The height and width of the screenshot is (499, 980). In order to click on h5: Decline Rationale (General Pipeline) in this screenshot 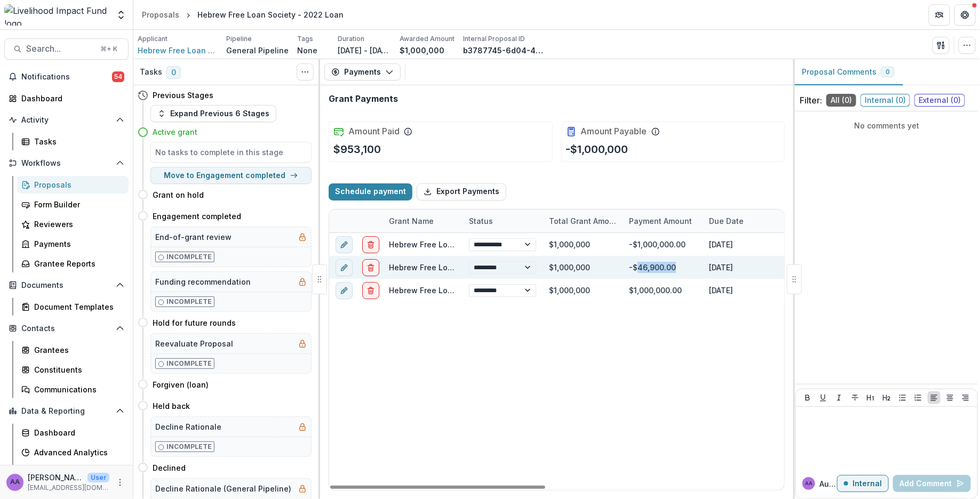, I will do `click(223, 488)`.